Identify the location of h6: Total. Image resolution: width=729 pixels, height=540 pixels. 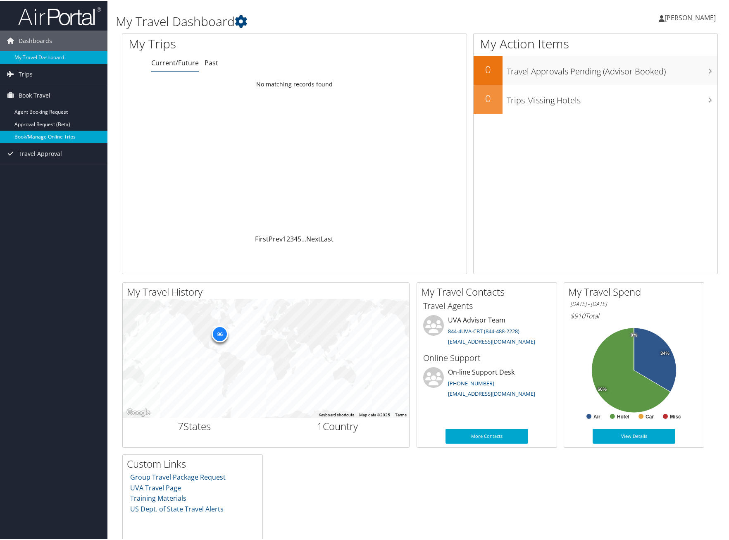
(634, 315).